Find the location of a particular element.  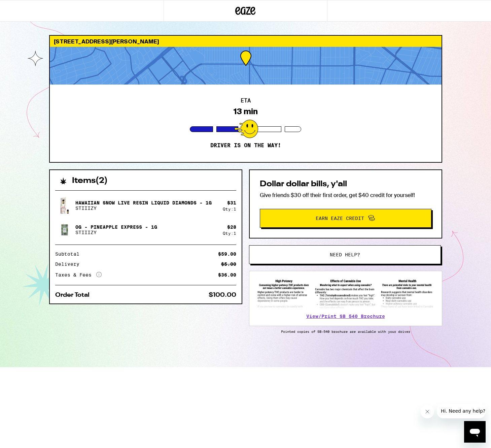

p: Driver is on the way! is located at coordinates (246, 145).